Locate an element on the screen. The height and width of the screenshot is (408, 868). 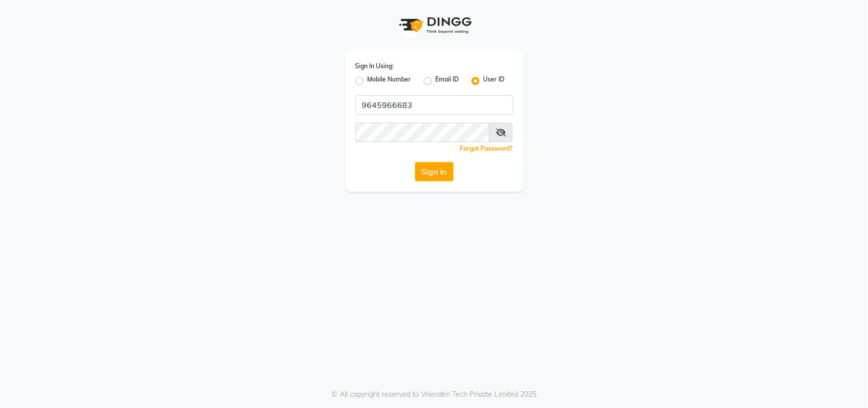
label: Mobile Number is located at coordinates (389, 81).